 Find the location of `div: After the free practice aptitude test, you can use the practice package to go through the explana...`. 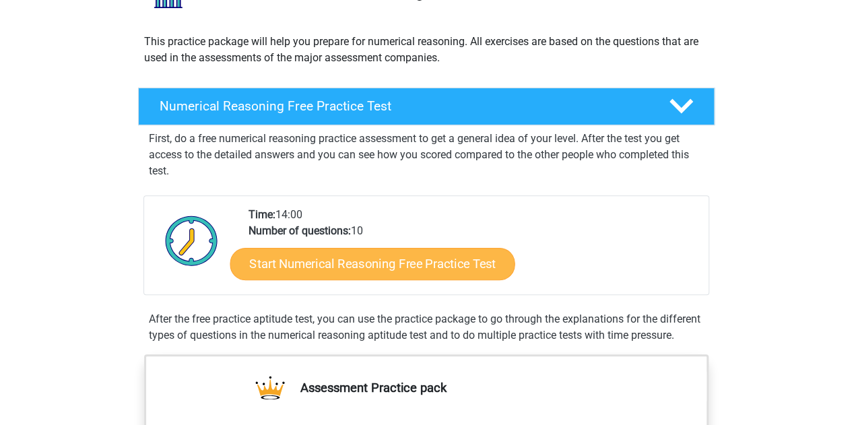

div: After the free practice aptitude test, you can use the practice package to go through the explana... is located at coordinates (426, 327).